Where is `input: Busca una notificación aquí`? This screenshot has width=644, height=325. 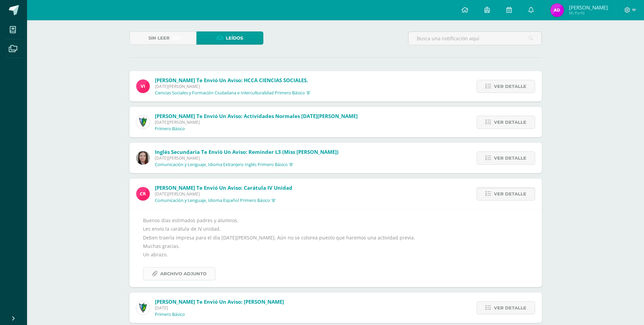
input: Busca una notificación aquí is located at coordinates (475, 38).